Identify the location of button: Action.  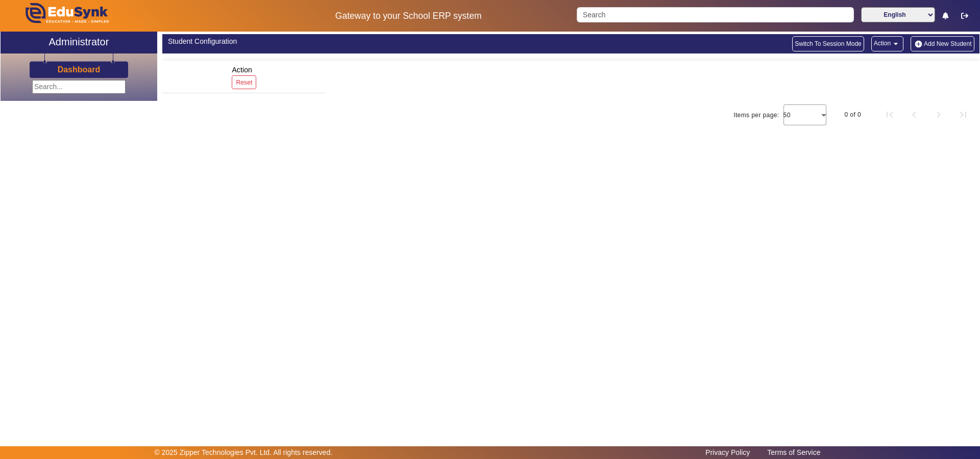
(887, 44).